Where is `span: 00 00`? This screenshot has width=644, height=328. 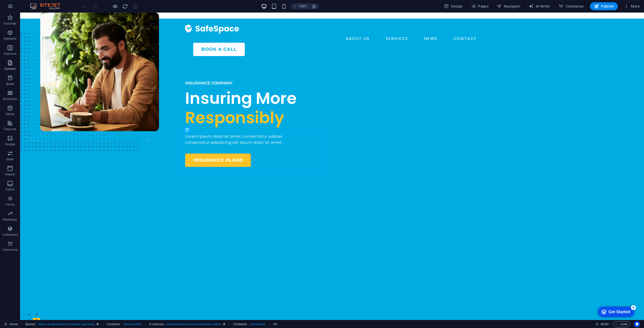 span: 00 00 is located at coordinates (604, 325).